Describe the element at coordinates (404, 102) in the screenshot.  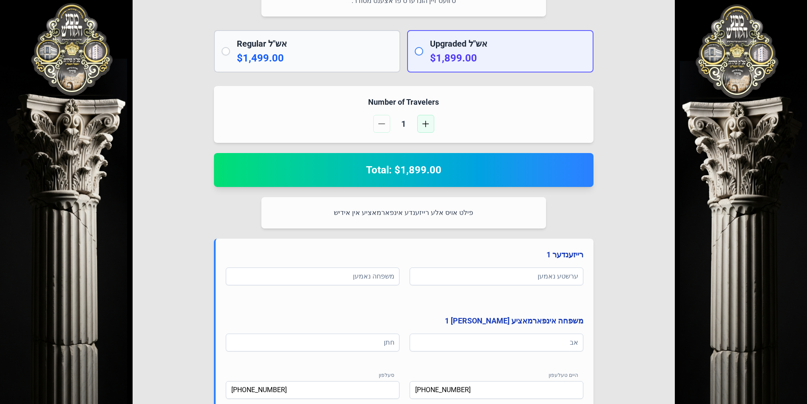
I see `h4: Number of Travelers` at that location.